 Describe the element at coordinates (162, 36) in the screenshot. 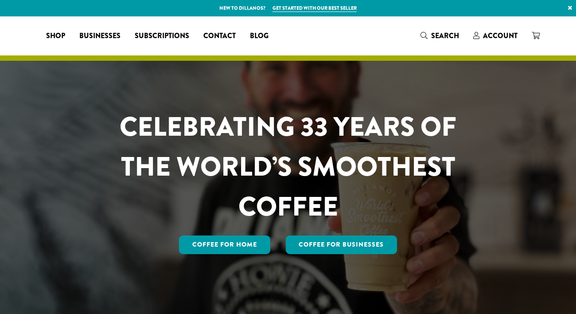

I see `span: Subscriptions` at that location.